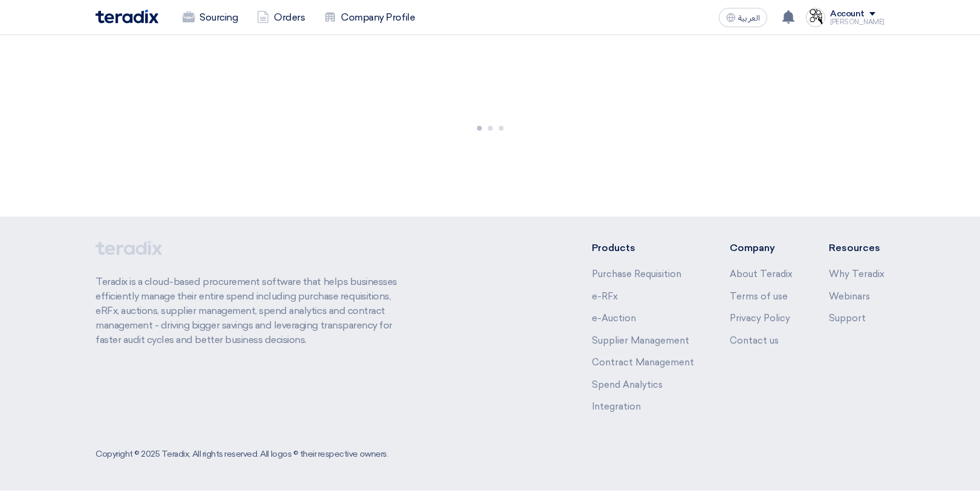 This screenshot has height=493, width=980. I want to click on a: Terms of use, so click(759, 296).